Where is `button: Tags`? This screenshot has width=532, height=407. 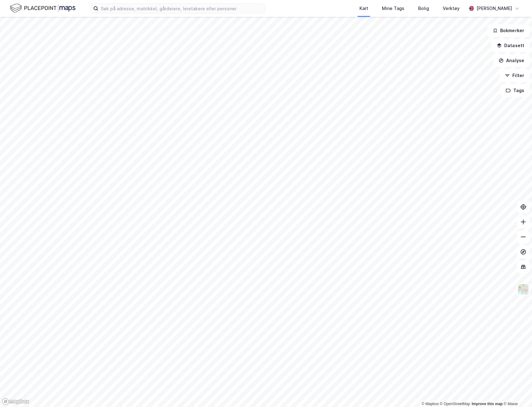
button: Tags is located at coordinates (515, 91).